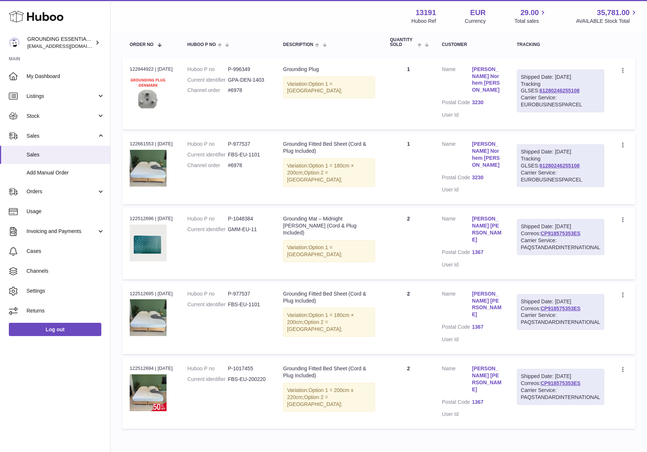 The width and height of the screenshot is (647, 452). Describe the element at coordinates (248, 69) in the screenshot. I see `dd: P-996349` at that location.